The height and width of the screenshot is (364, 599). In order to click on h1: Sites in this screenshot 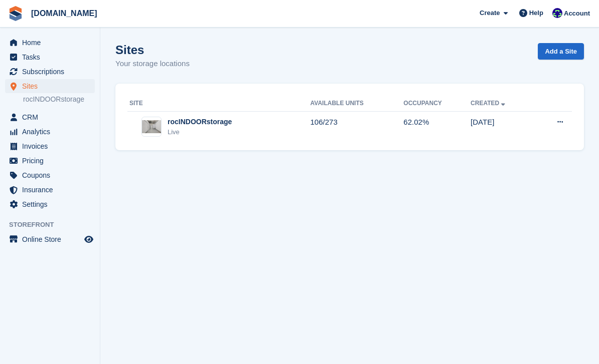, I will do `click(153, 50)`.